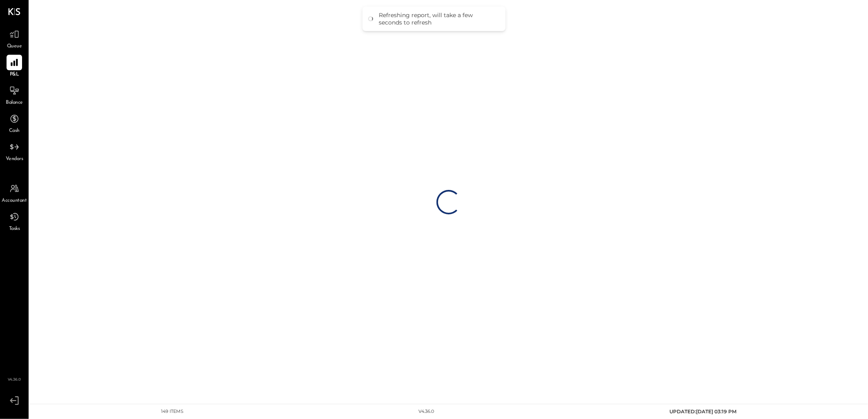 Image resolution: width=868 pixels, height=419 pixels. What do you see at coordinates (14, 95) in the screenshot?
I see `a: Balance` at bounding box center [14, 95].